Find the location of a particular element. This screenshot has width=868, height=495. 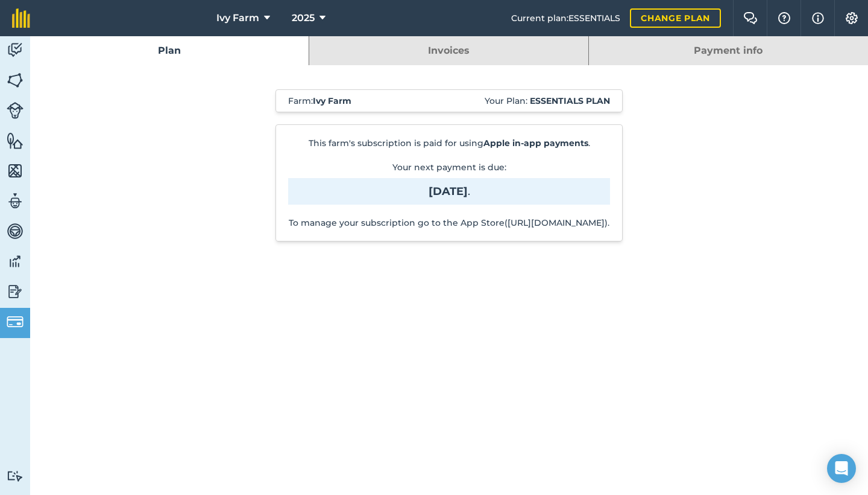

img: A cog icon is located at coordinates (852, 18).